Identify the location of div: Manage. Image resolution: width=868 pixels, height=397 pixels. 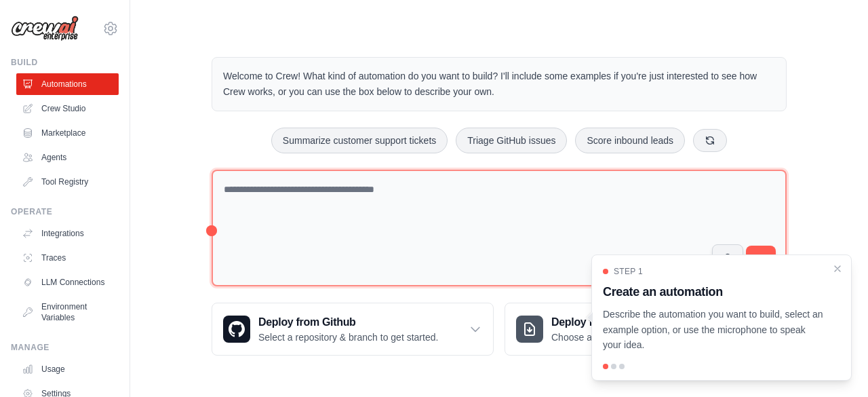
(65, 348).